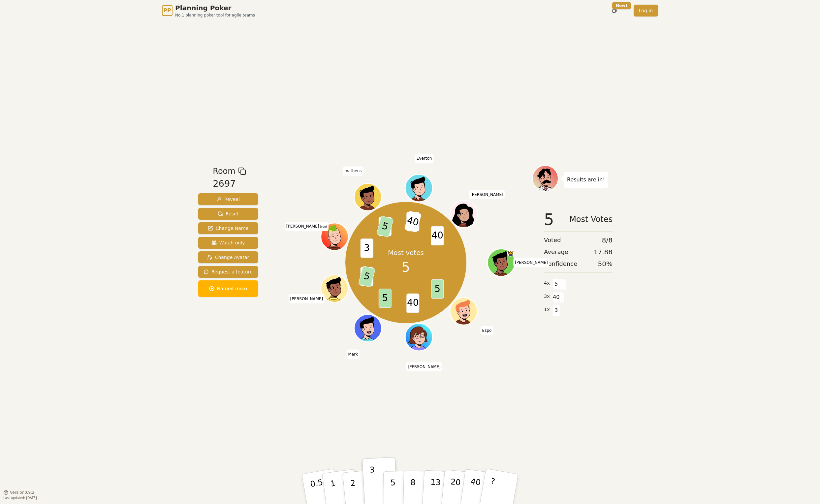 Image resolution: width=820 pixels, height=504 pixels. I want to click on span: Watch only, so click(228, 242).